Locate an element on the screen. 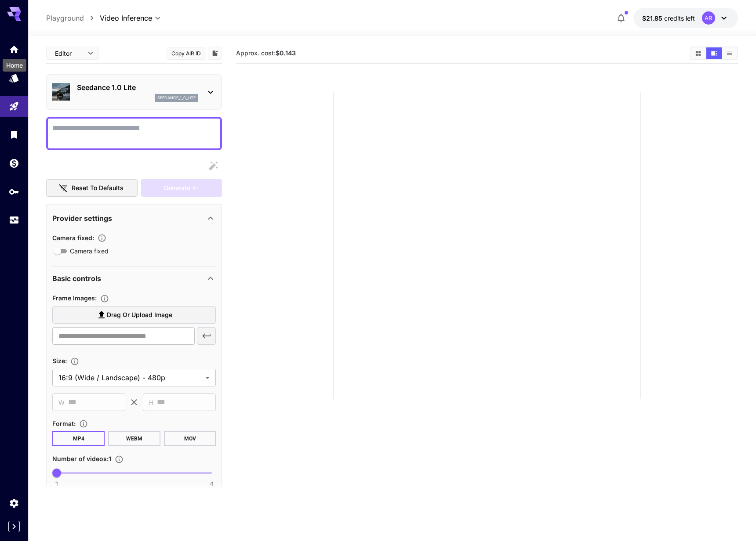 Image resolution: width=756 pixels, height=541 pixels. span: W is located at coordinates (62, 402).